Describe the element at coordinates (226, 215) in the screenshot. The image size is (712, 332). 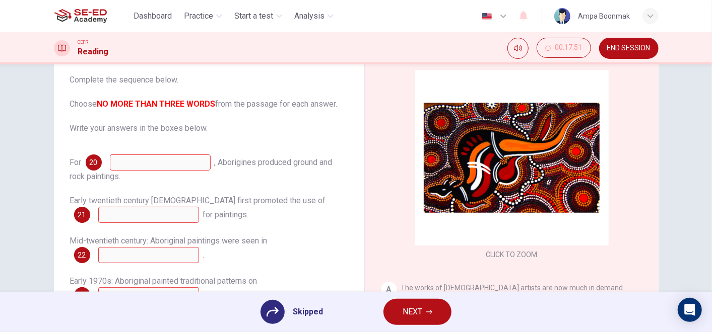
I see `span: for paintings.` at that location.